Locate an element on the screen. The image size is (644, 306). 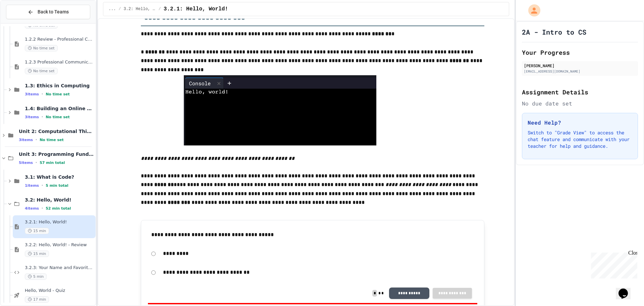
button: Back to Teams is located at coordinates (48, 12).